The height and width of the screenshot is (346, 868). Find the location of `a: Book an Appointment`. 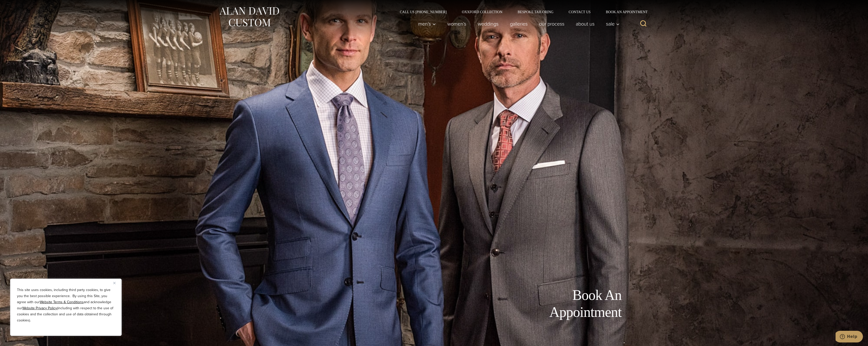

a: Book an Appointment is located at coordinates (623, 12).